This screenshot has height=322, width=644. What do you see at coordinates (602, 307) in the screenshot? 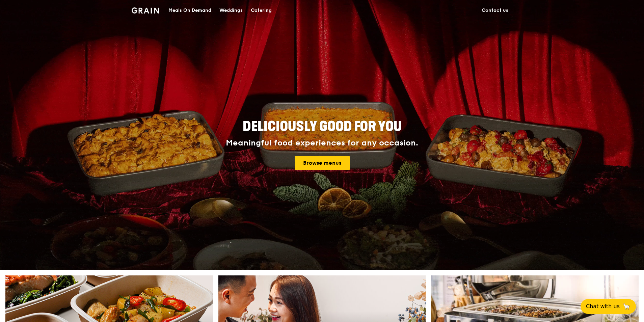
I see `span: Chat with us` at bounding box center [602, 307].